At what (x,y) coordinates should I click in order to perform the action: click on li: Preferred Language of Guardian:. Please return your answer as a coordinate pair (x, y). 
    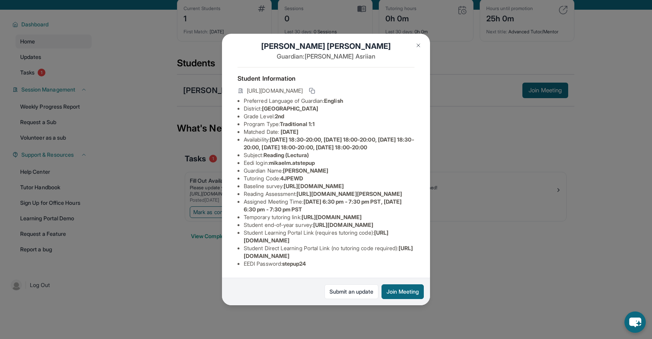
    Looking at the image, I should click on (329, 101).